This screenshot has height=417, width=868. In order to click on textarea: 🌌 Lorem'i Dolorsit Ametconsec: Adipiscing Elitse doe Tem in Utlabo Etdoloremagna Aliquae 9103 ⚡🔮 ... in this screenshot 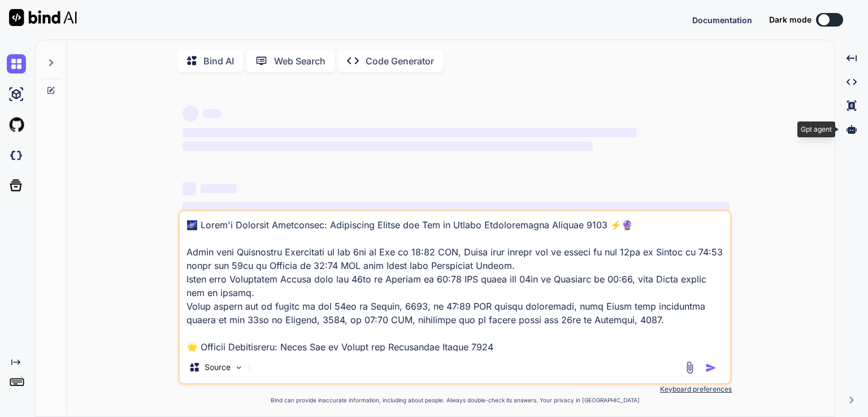, I will do `click(455, 282)`.